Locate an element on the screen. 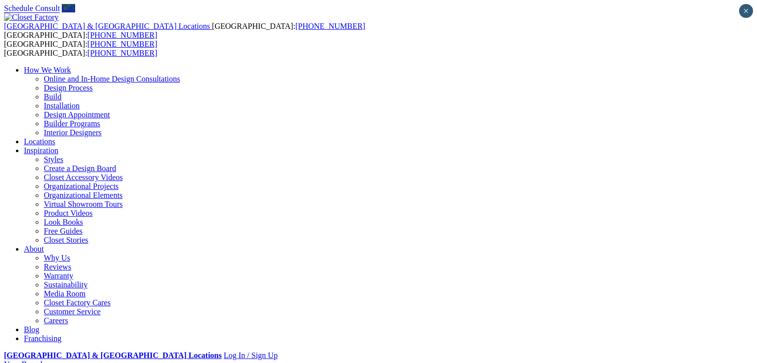 This screenshot has height=363, width=757. a: Media Room is located at coordinates (65, 294).